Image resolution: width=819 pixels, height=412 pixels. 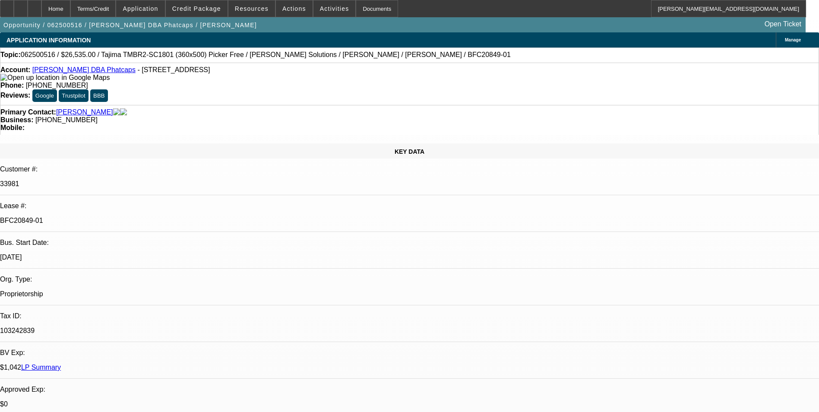 I want to click on button: Google, so click(x=44, y=95).